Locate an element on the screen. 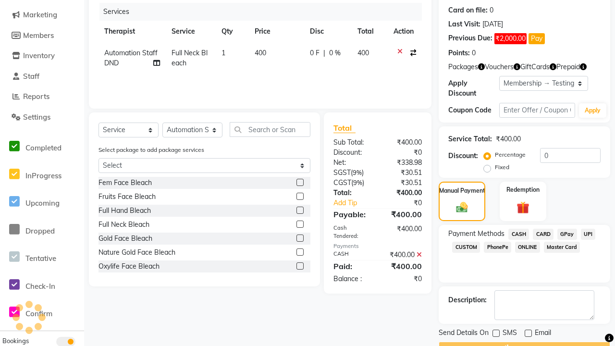 This screenshot has height=346, width=615. div: Total: is located at coordinates (352, 193).